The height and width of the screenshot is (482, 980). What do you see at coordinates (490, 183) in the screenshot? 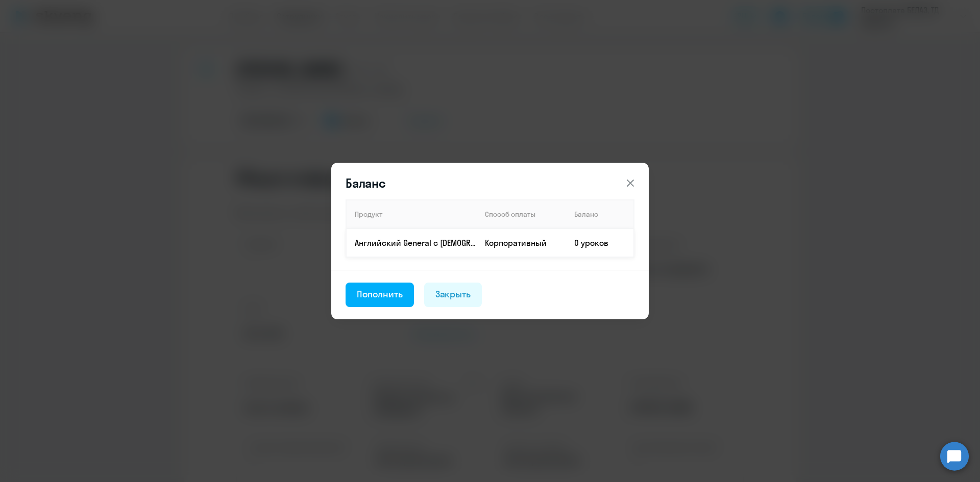
I see `header: Баланс` at bounding box center [490, 183].